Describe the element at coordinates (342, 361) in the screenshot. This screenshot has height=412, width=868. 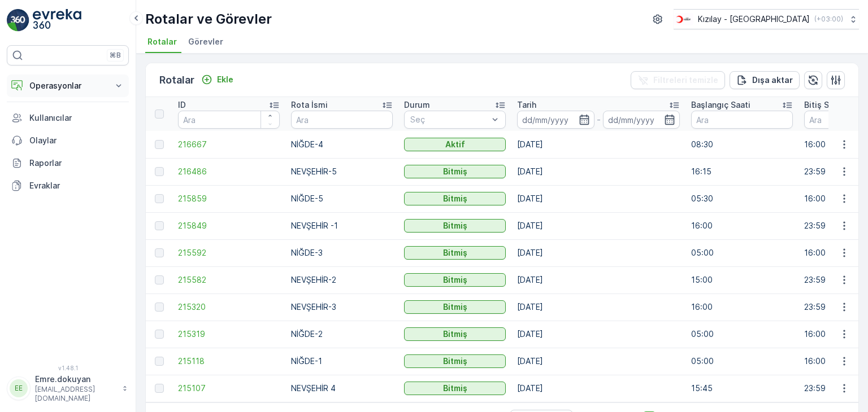
I see `td: NİĞDE-1` at that location.